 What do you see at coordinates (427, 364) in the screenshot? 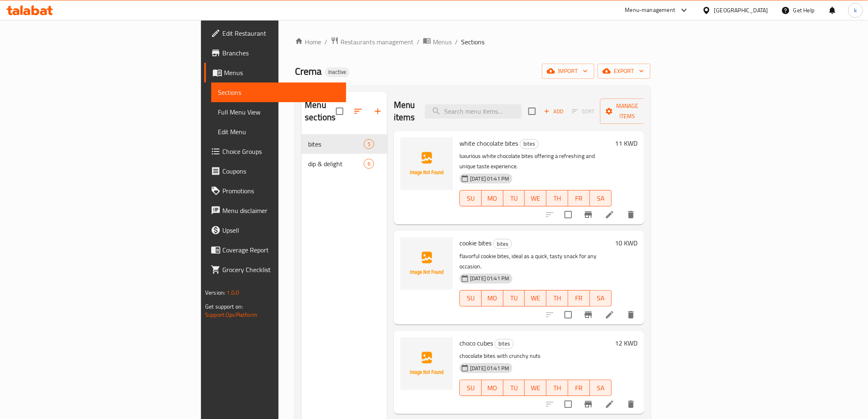
I see `img: choco cubes` at bounding box center [427, 364].